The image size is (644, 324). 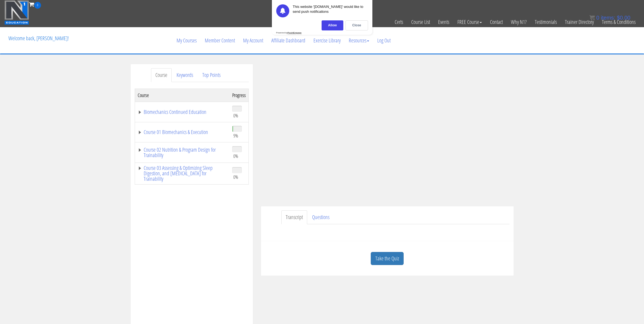 I want to click on a: Events, so click(x=444, y=22).